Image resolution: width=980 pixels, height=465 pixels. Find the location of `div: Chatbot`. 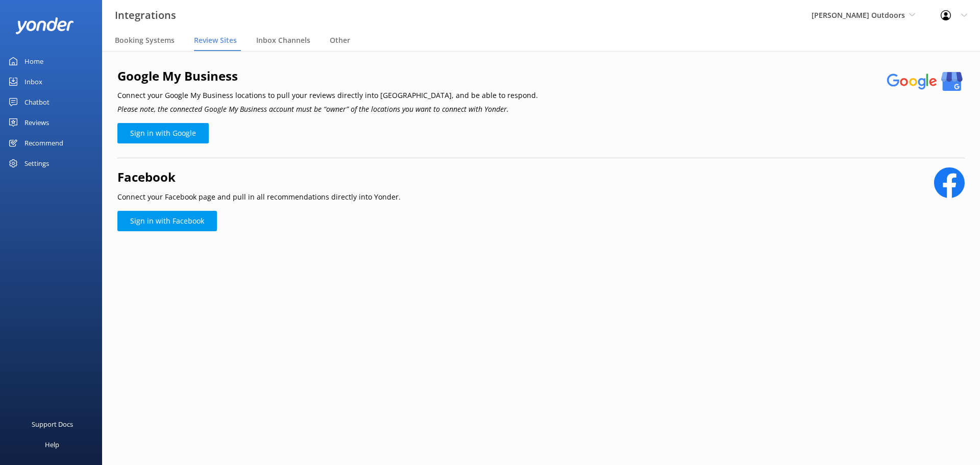

div: Chatbot is located at coordinates (37, 102).